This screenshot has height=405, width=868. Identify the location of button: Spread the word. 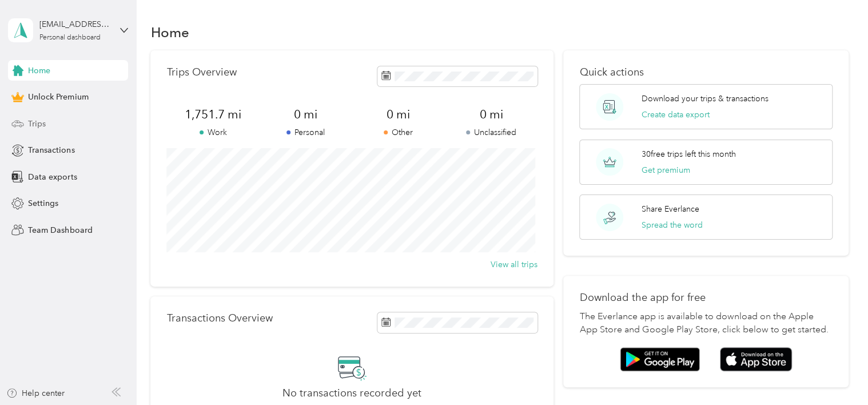
(672, 225).